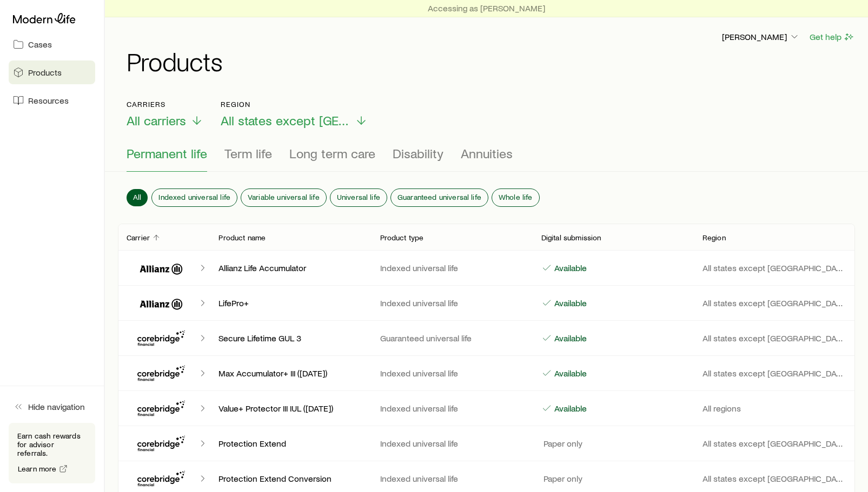 This screenshot has width=868, height=492. What do you see at coordinates (248, 154) in the screenshot?
I see `span: Term life` at bounding box center [248, 154].